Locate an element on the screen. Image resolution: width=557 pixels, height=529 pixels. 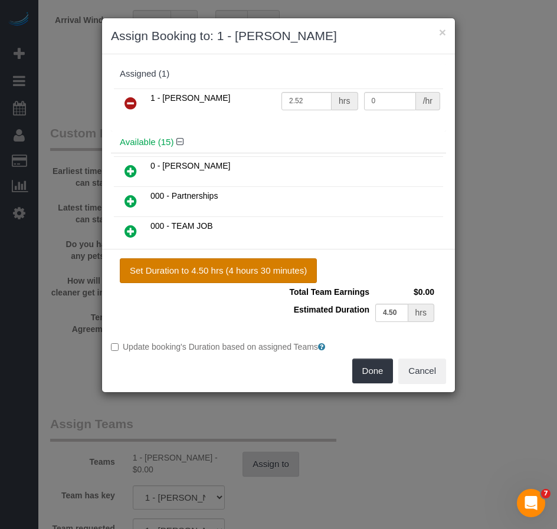
td: Total Team Earnings is located at coordinates (329, 292).